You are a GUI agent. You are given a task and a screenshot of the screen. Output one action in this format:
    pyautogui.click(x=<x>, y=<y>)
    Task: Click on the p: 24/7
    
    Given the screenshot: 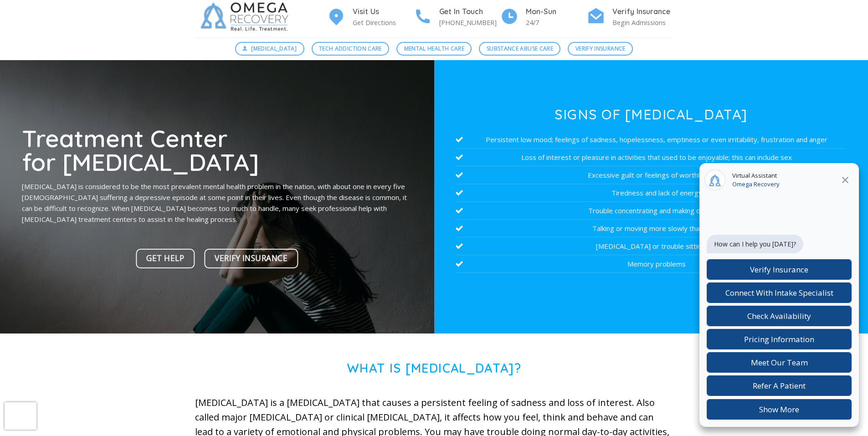 What is the action you would take?
    pyautogui.click(x=556, y=22)
    